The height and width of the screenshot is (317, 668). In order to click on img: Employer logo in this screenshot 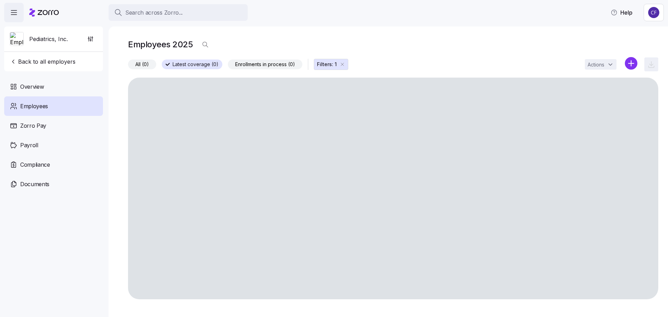, I will do `click(17, 39)`.